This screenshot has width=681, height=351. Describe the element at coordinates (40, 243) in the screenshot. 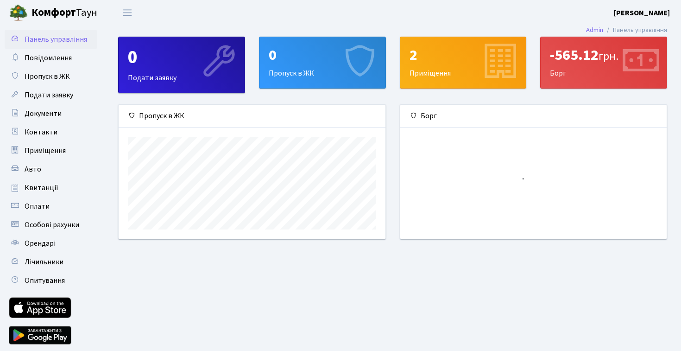

I see `span: Орендарі` at that location.